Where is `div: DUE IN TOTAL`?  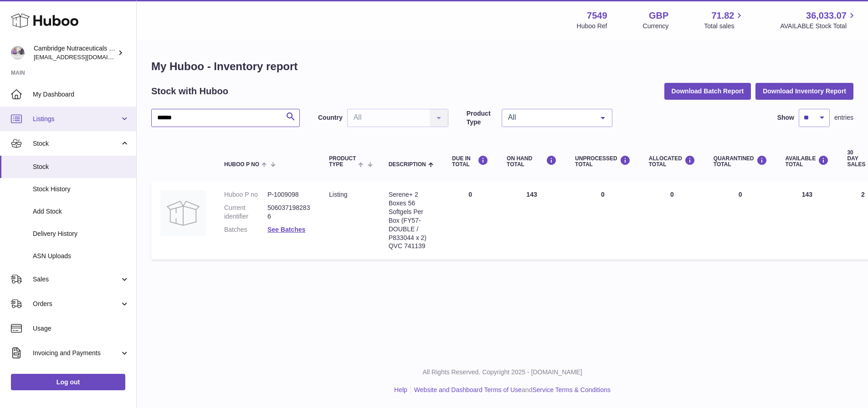 div: DUE IN TOTAL is located at coordinates (470, 162).